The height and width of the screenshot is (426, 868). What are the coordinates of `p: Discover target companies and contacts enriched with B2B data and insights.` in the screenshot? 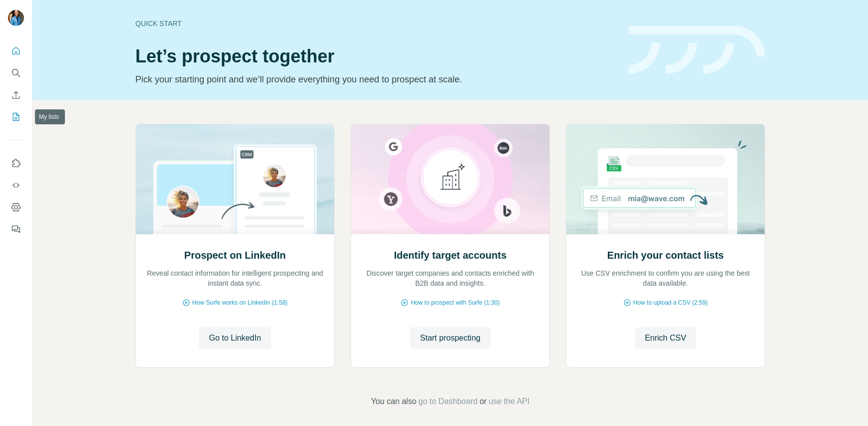 It's located at (450, 278).